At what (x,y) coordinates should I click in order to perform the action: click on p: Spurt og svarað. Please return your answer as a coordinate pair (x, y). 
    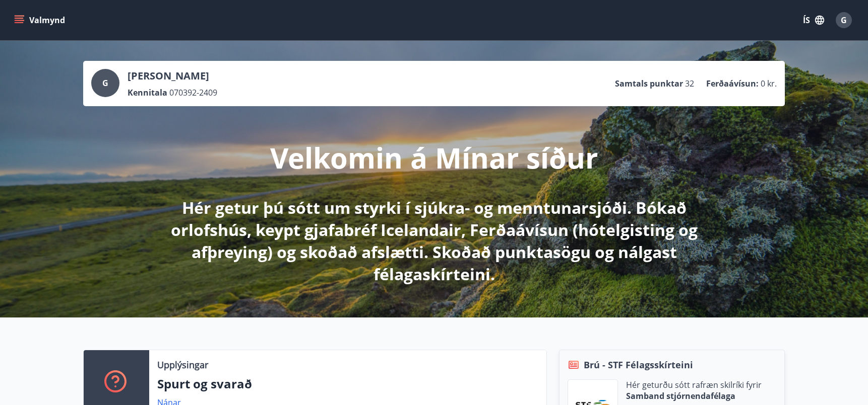
    Looking at the image, I should click on (348, 384).